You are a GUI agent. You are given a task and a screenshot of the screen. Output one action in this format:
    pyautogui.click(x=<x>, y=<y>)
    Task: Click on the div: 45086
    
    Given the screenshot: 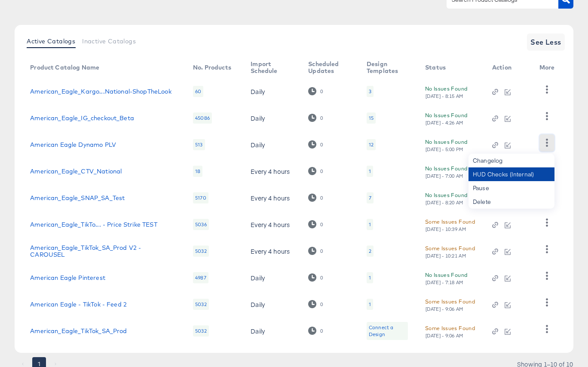 What is the action you would take?
    pyautogui.click(x=203, y=118)
    